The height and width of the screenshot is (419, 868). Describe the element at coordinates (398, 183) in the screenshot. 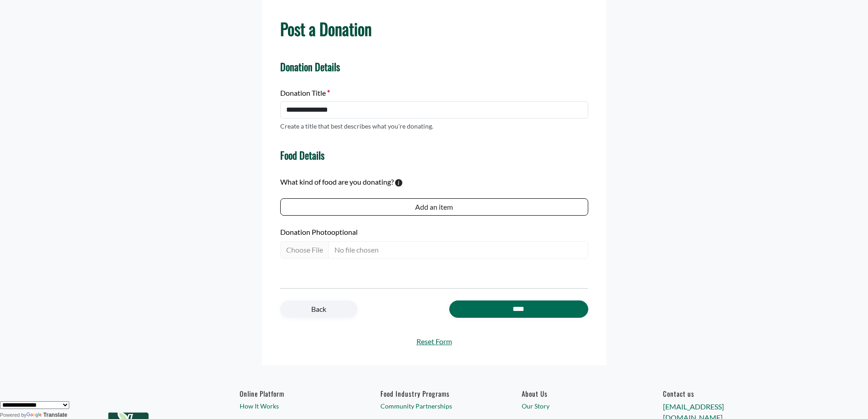

I see `svg: To calculate environmental impacts, we follow the Food Loss + Waste Protocol` at that location.